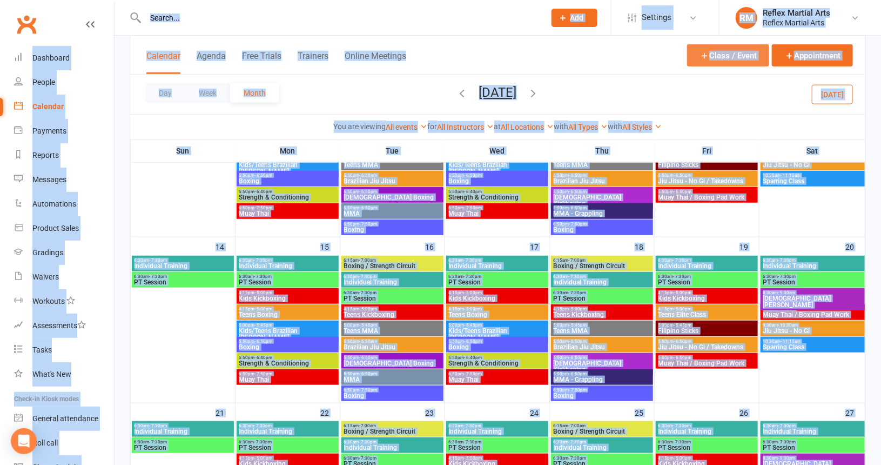 The image size is (881, 465). I want to click on th: Sat, so click(813, 151).